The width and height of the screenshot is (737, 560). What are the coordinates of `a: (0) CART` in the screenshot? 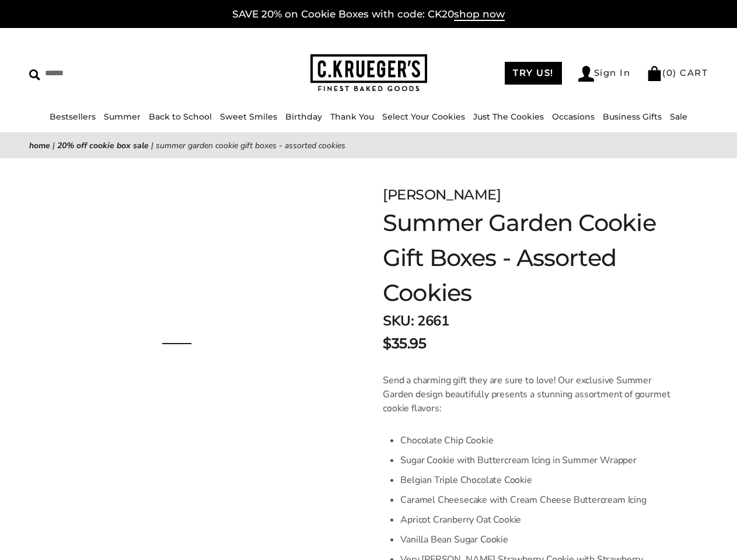 It's located at (677, 72).